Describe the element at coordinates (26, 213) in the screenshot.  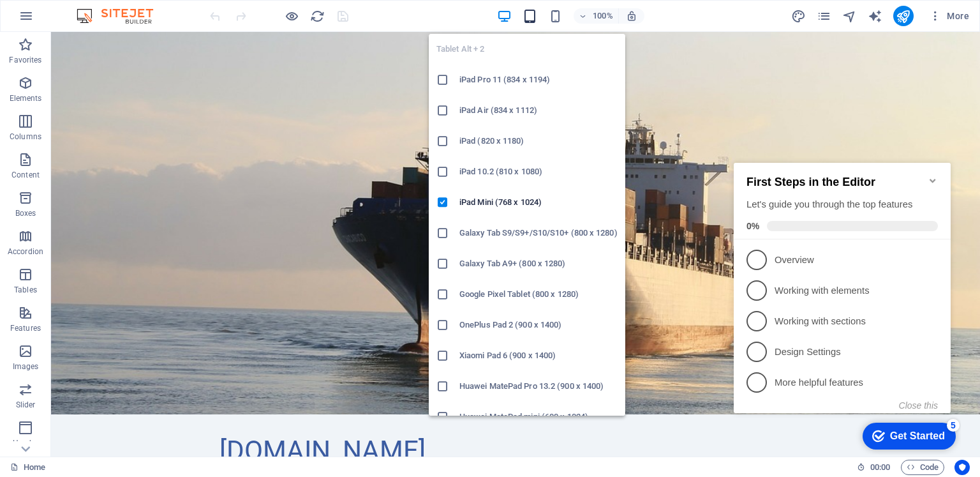
I see `p: Boxes` at that location.